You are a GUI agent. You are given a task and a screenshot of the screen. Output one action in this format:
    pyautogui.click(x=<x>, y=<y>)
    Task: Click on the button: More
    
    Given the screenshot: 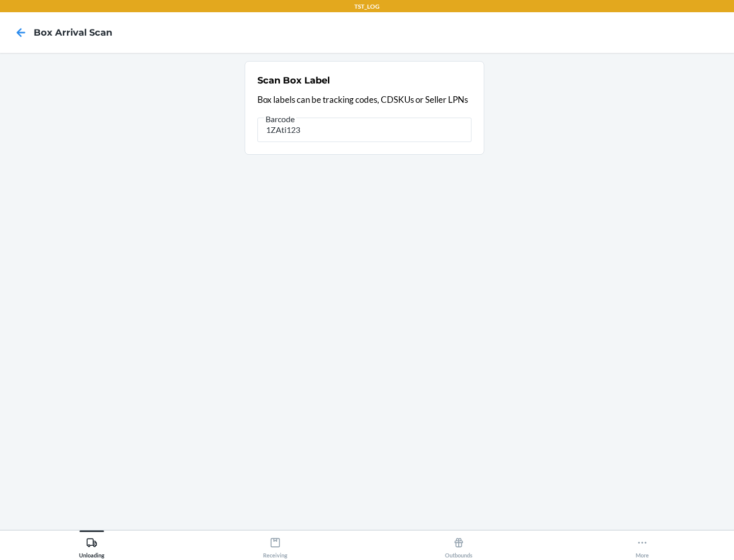 What is the action you would take?
    pyautogui.click(x=642, y=544)
    